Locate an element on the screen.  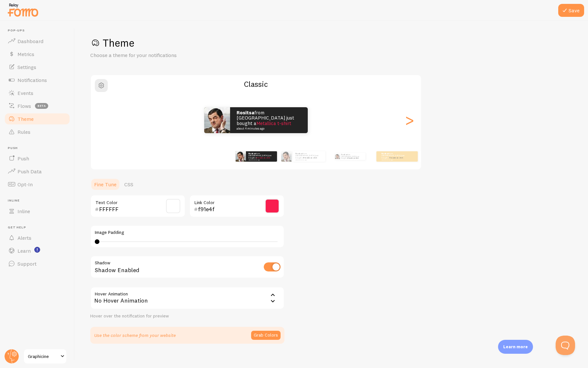
h1: Theme is located at coordinates (332, 43).